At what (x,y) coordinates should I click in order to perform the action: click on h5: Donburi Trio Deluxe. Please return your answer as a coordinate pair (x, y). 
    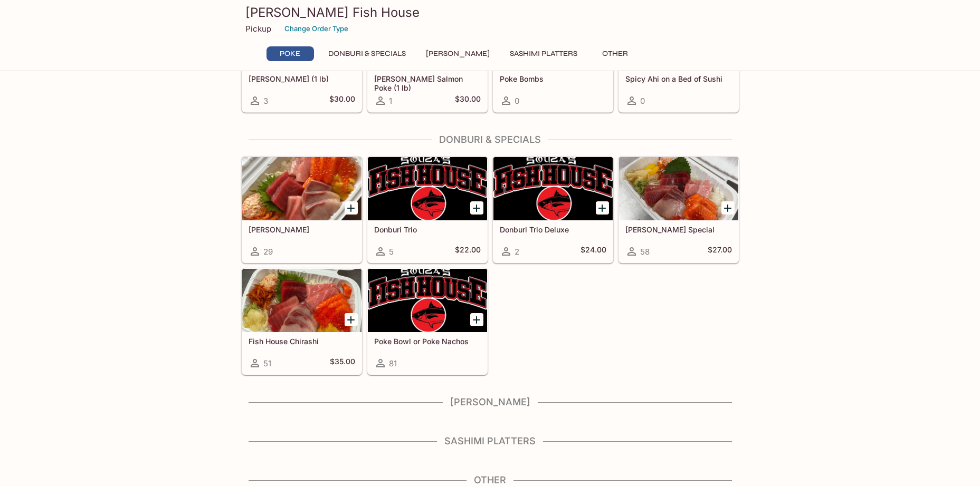
    Looking at the image, I should click on (553, 230).